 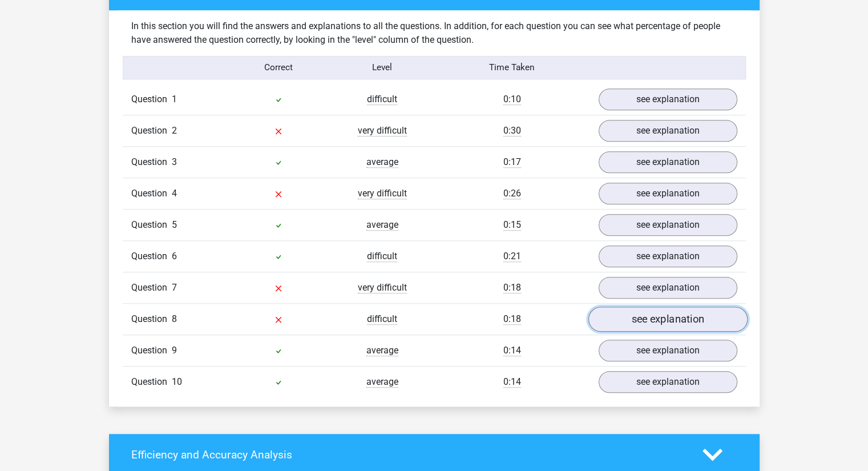 What do you see at coordinates (434, 33) in the screenshot?
I see `div: In this section you will find the answers and explanations to all the questions. In addition, for...` at bounding box center [434, 33].